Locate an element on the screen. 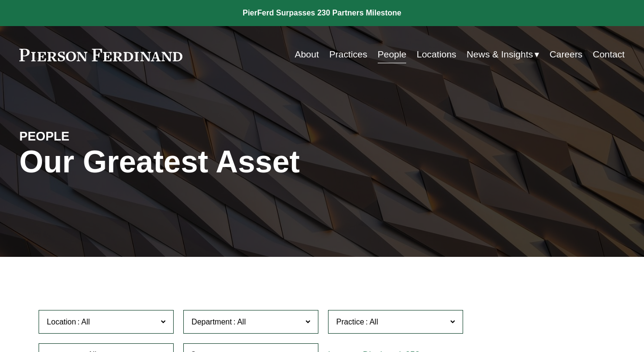  a: Contact is located at coordinates (609, 55).